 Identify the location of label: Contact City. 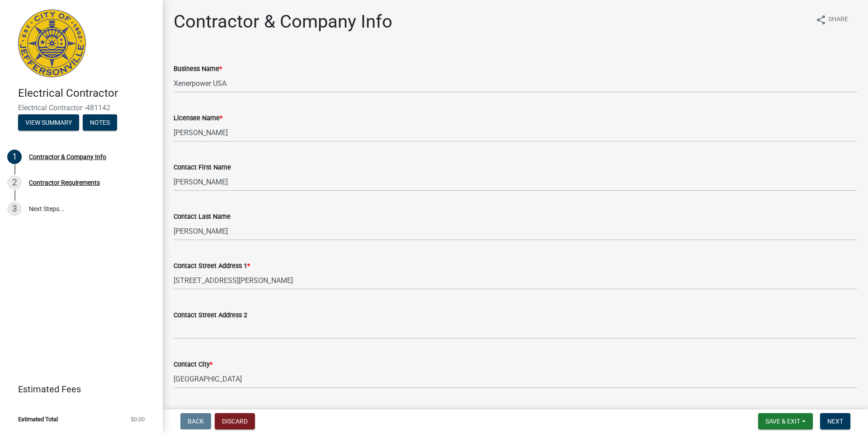
(193, 365).